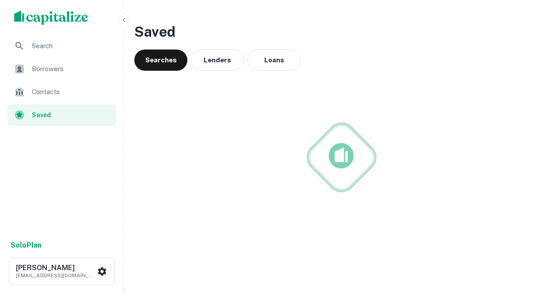 Image resolution: width=559 pixels, height=294 pixels. I want to click on span: Borrowers, so click(71, 69).